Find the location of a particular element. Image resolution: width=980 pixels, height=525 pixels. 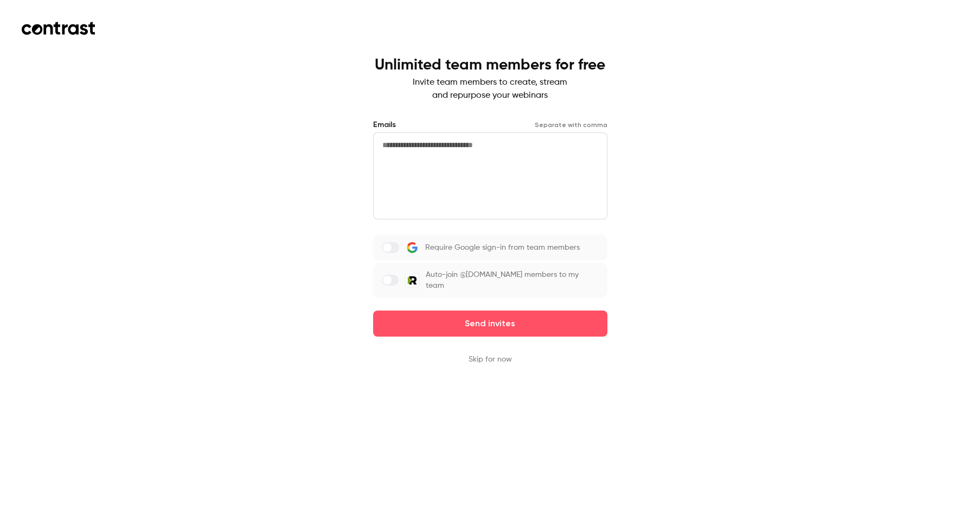

button: Send invites is located at coordinates (490, 323).